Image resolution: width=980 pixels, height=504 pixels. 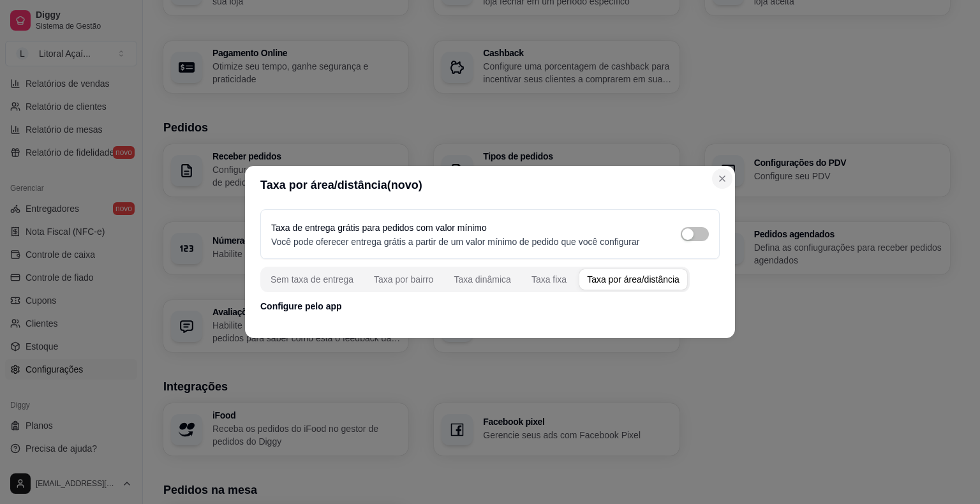 I want to click on div: Taxa por bairro, so click(x=403, y=279).